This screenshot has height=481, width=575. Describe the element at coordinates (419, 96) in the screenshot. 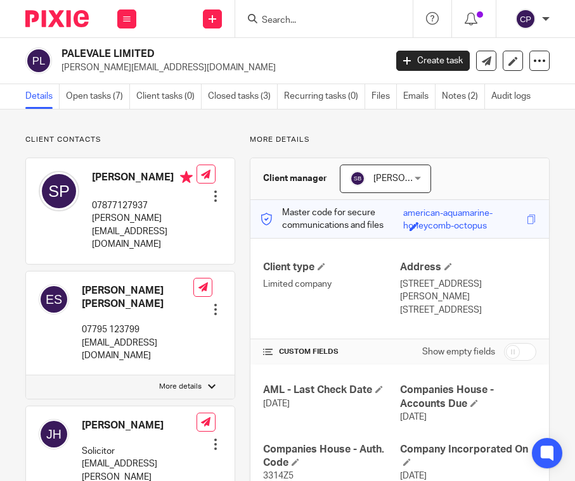

I see `a: Emails` at that location.